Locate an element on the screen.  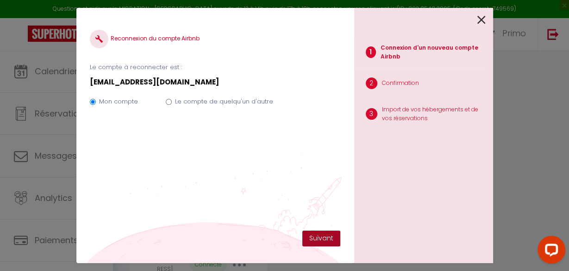
span: 1 is located at coordinates (371, 52).